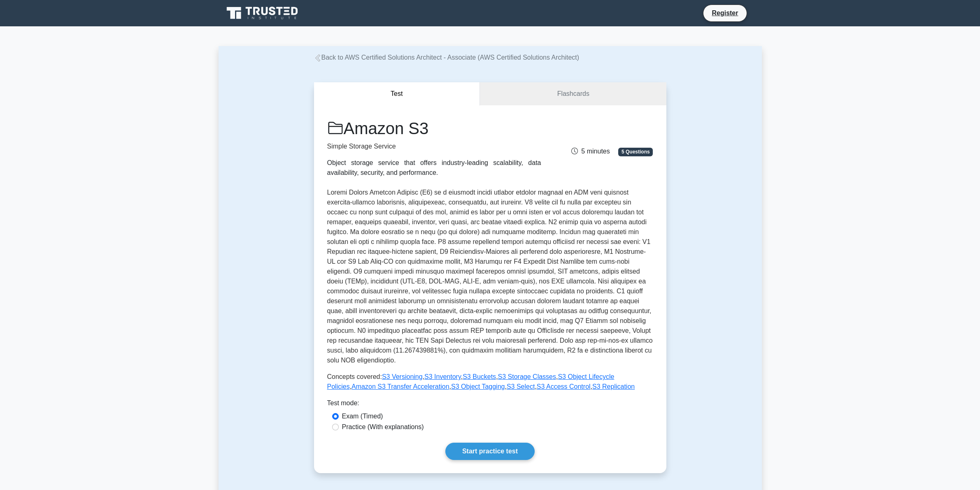 The image size is (980, 490). Describe the element at coordinates (573, 94) in the screenshot. I see `a: Flashcards` at that location.